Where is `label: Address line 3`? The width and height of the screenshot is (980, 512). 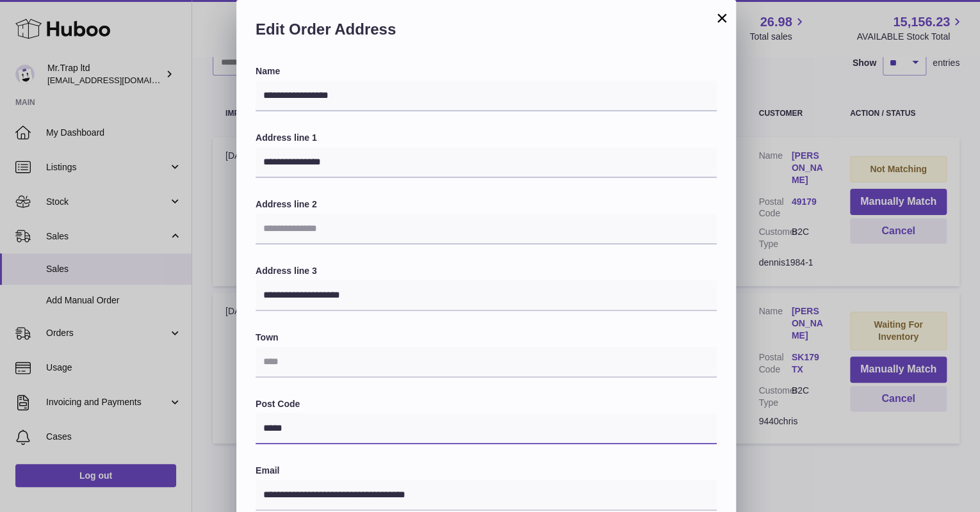 label: Address line 3 is located at coordinates (486, 270).